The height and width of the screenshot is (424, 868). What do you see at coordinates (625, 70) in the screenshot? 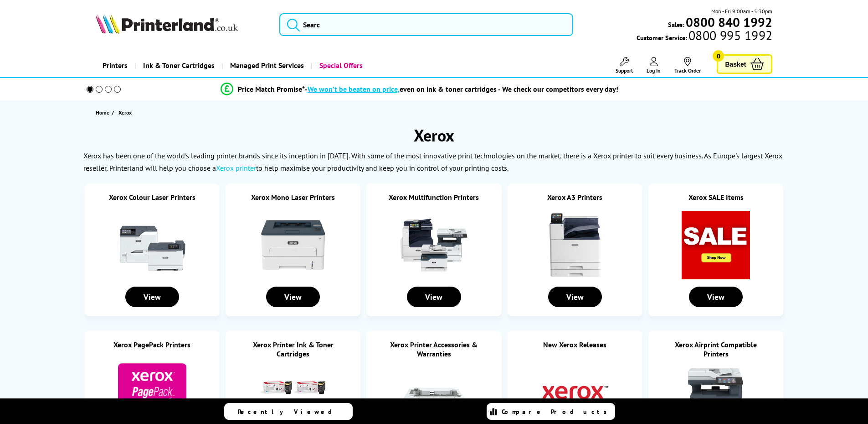
I see `span: Support` at bounding box center [625, 70].